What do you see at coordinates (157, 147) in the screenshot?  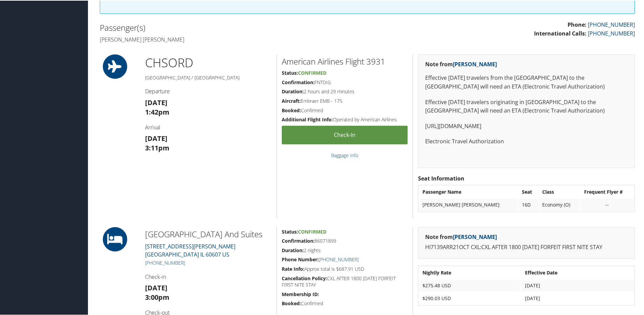 I see `strong: 3:11pm` at bounding box center [157, 147].